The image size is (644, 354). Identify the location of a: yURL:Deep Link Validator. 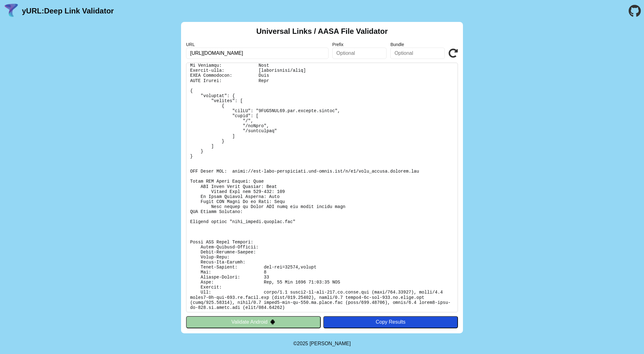
(67, 11).